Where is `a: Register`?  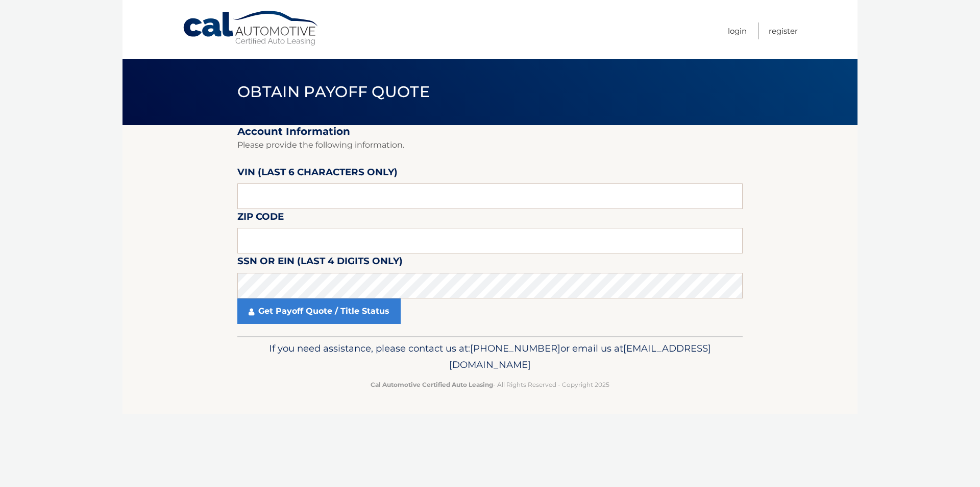
a: Register is located at coordinates (783, 31).